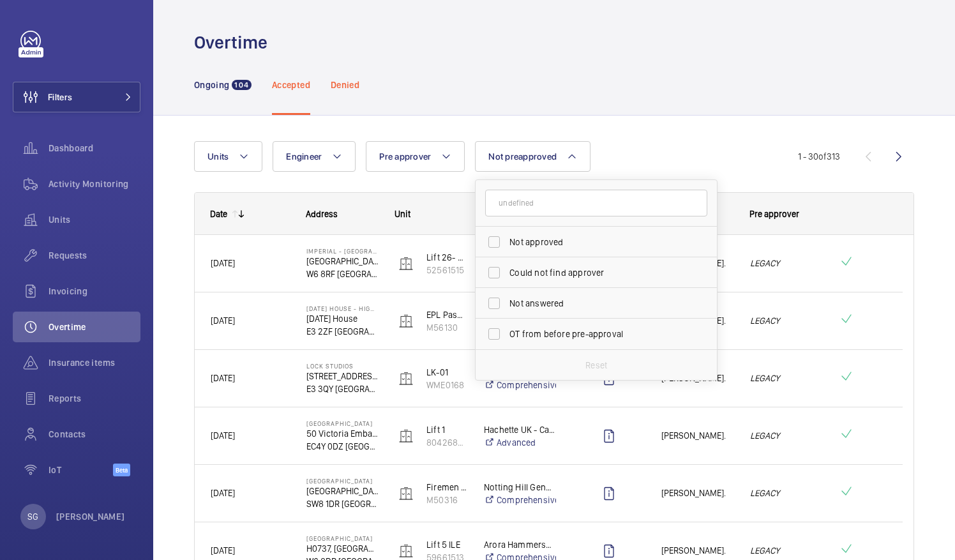 This screenshot has width=955, height=560. I want to click on p: SG, so click(33, 516).